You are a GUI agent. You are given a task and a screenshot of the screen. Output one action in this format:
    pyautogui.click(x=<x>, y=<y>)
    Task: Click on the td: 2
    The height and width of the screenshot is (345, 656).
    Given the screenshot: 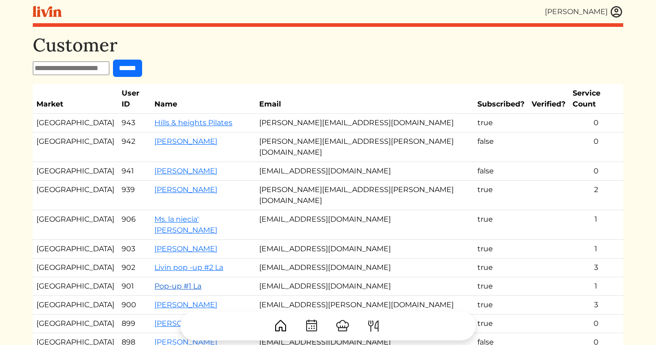 What is the action you would take?
    pyautogui.click(x=596, y=195)
    